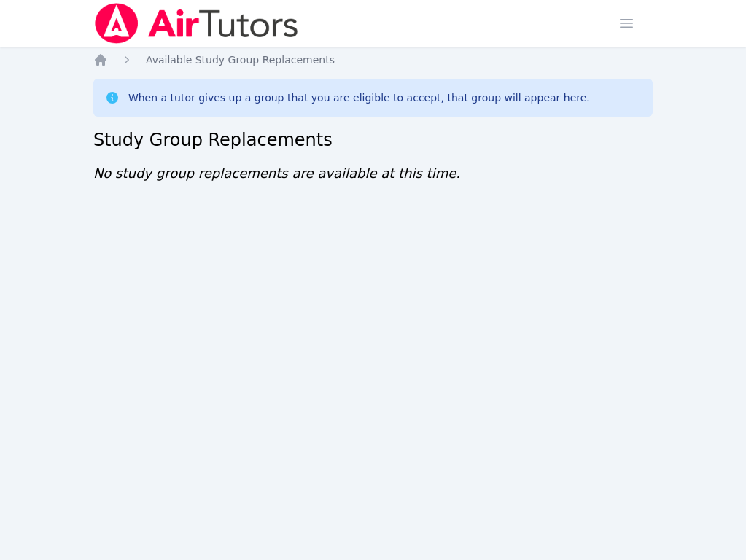  I want to click on a: Available Study Group Replacements, so click(240, 60).